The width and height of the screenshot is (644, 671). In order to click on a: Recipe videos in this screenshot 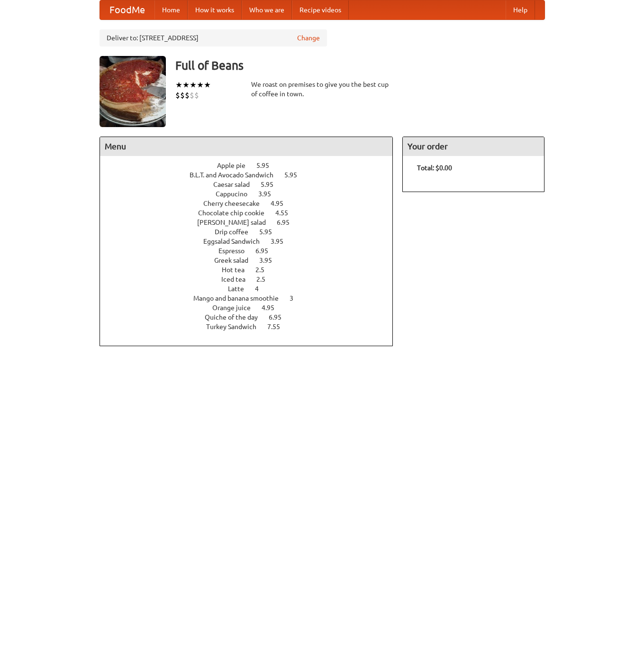, I will do `click(320, 10)`.